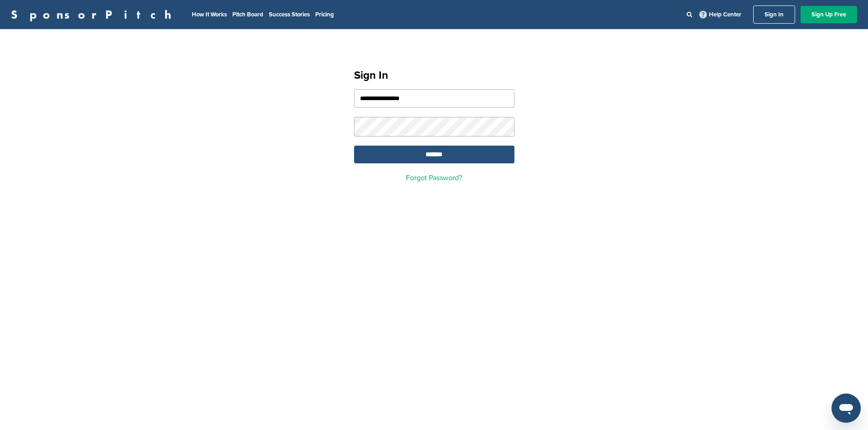  What do you see at coordinates (434, 75) in the screenshot?
I see `h1: Sign In` at bounding box center [434, 75].